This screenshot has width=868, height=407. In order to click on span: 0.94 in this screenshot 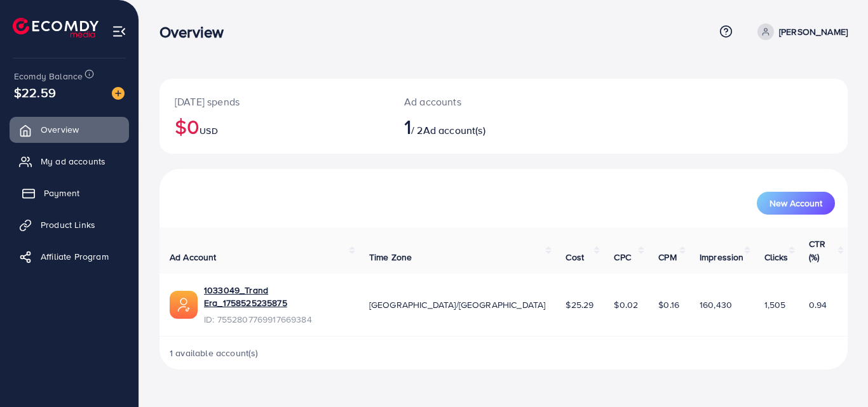, I will do `click(817, 305)`.